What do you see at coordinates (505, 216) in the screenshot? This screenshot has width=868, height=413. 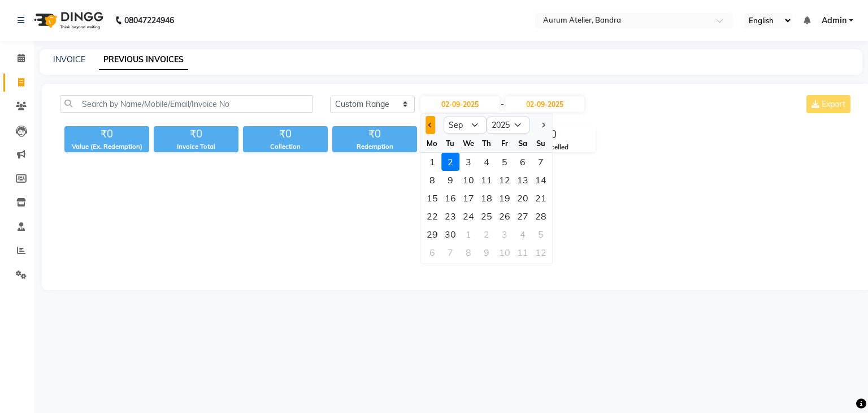 I see `div: Friday, September 26, 2025` at bounding box center [505, 216].